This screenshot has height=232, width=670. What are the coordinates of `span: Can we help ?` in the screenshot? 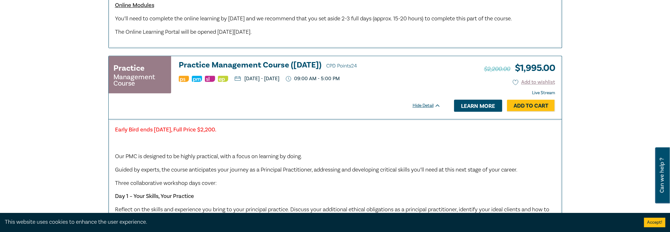 It's located at (662, 176).